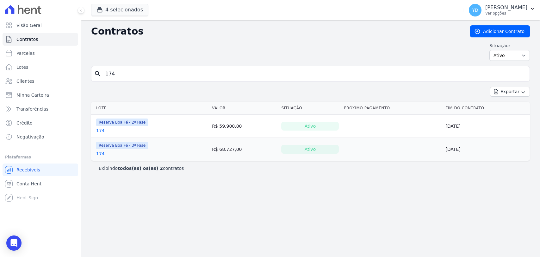 The height and width of the screenshot is (257, 540). What do you see at coordinates (140, 168) in the screenshot?
I see `b: todos(as) os(as) 2` at bounding box center [140, 168].